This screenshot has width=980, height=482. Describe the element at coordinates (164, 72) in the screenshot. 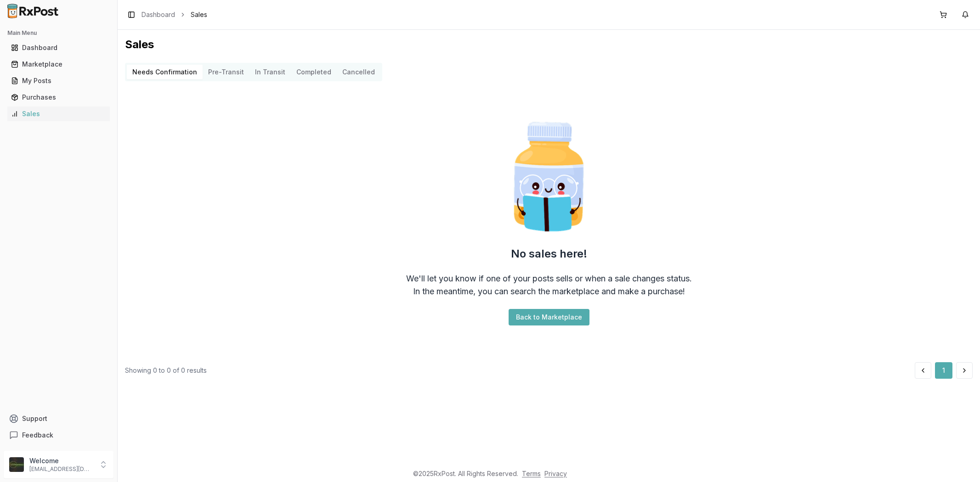

I see `button: Needs Confirmation` at that location.